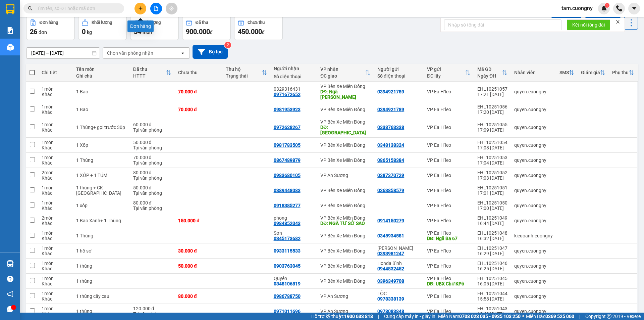  I want to click on sup: 2, so click(228, 45).